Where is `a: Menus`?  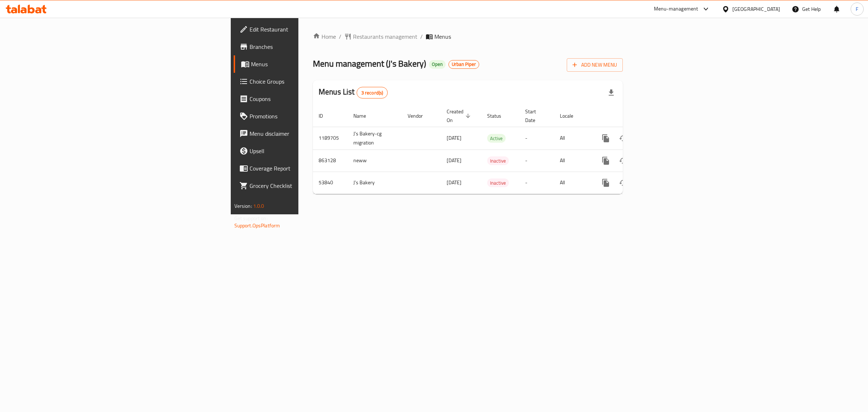 a: Menus is located at coordinates (304, 64).